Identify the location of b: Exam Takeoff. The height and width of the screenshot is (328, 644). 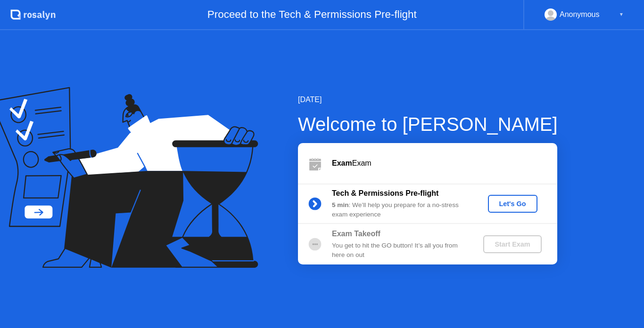
(356, 234).